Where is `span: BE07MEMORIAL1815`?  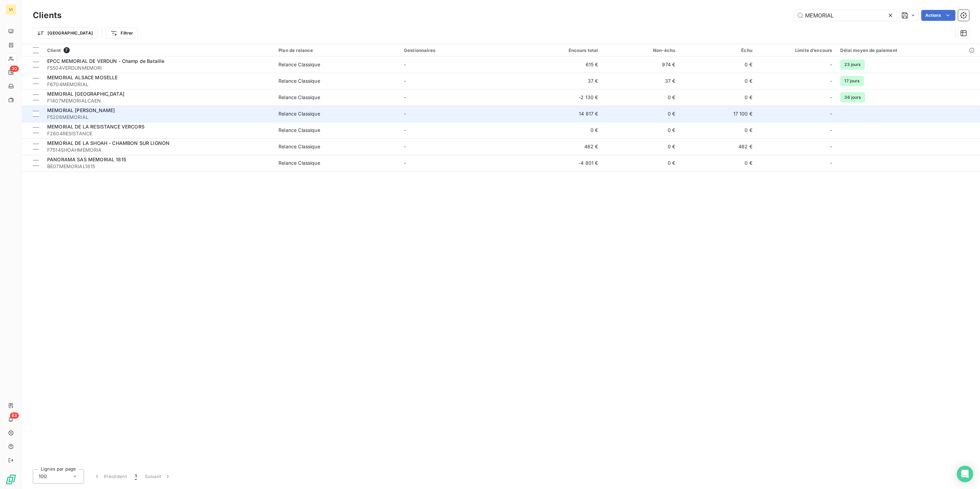 span: BE07MEMORIAL1815 is located at coordinates (158, 167).